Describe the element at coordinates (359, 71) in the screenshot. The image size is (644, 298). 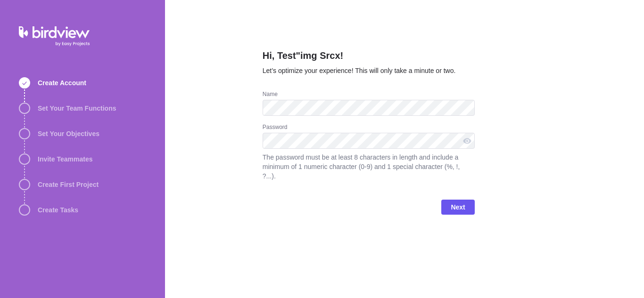
I see `span: Let’s optimize your experience! This will only take a minute or two.` at that location.